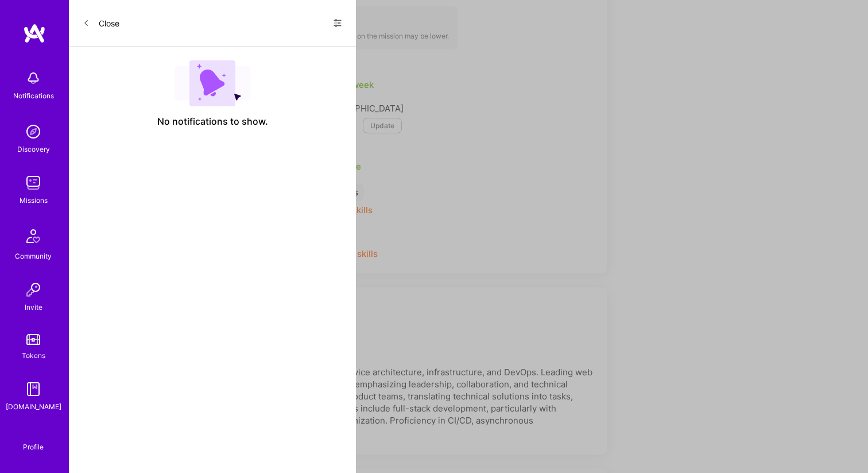 This screenshot has width=868, height=473. What do you see at coordinates (33, 440) in the screenshot?
I see `a: Profile` at bounding box center [33, 440].